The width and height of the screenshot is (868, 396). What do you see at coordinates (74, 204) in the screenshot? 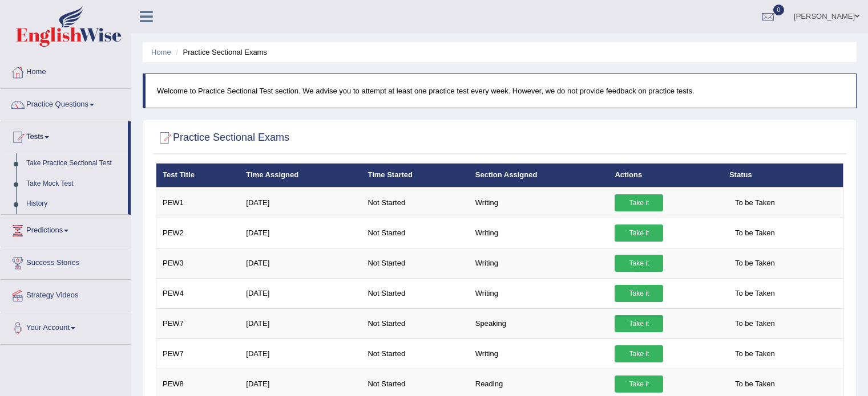
I see `a: History` at bounding box center [74, 204].